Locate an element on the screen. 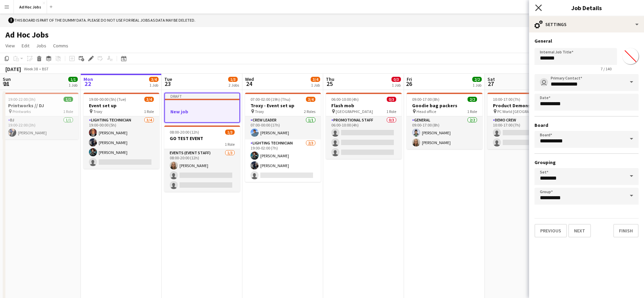  h1: Ad Hoc Jobs is located at coordinates (27, 35).